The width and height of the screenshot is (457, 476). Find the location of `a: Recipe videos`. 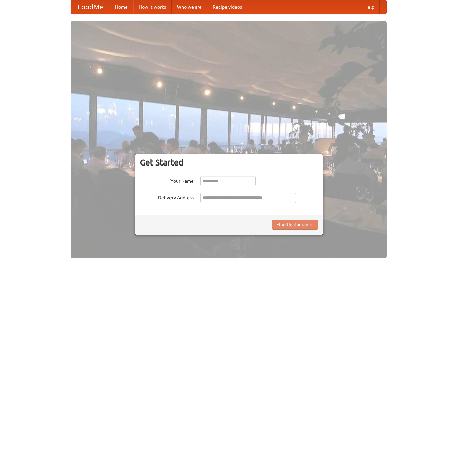

a: Recipe videos is located at coordinates (227, 7).